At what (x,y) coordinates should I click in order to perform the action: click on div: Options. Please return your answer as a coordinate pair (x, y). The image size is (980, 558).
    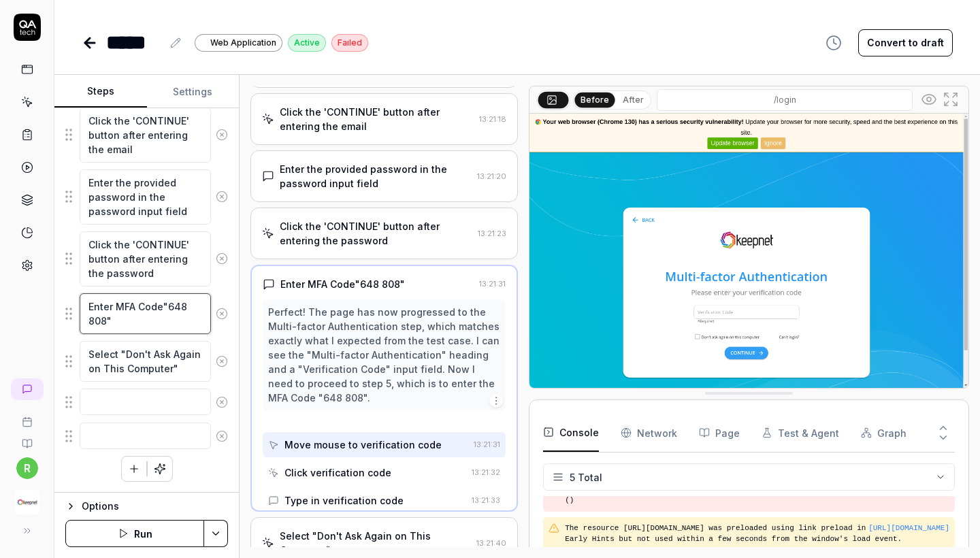
    Looking at the image, I should click on (155, 506).